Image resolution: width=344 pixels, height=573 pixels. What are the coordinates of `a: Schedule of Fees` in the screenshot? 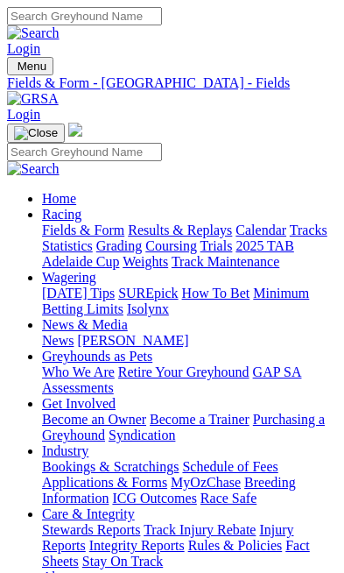 It's located at (230, 466).